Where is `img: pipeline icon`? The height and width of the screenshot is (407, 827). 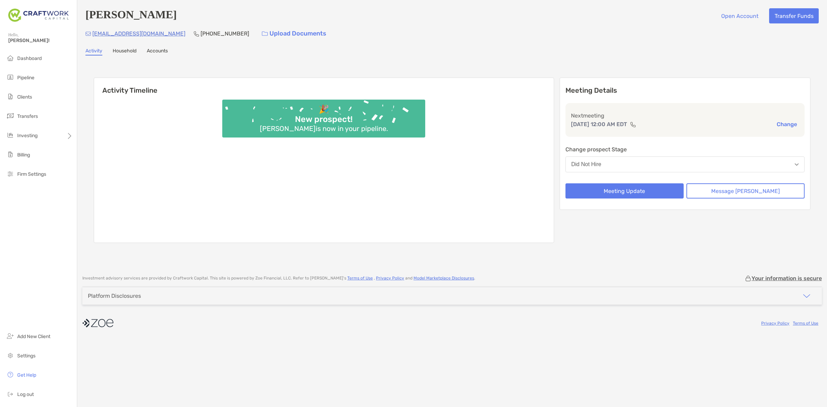
img: pipeline icon is located at coordinates (10, 77).